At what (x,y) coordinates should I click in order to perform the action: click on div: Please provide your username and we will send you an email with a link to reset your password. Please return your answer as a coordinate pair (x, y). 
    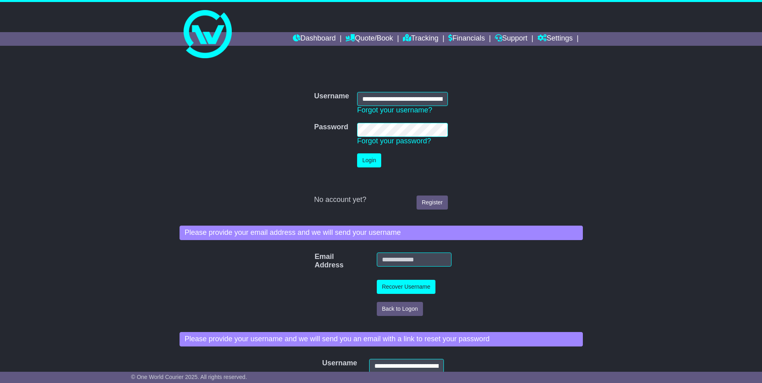
    Looking at the image, I should click on (381, 339).